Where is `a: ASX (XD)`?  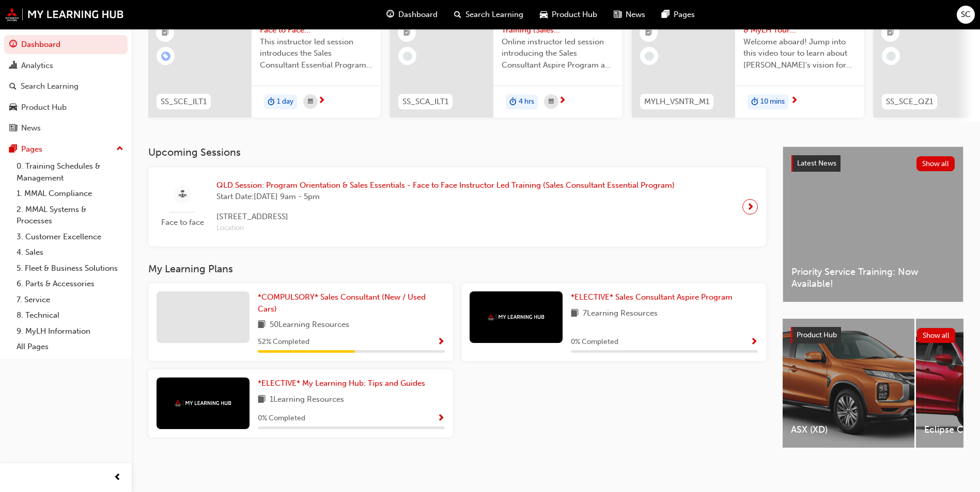 a: ASX (XD) is located at coordinates (848, 383).